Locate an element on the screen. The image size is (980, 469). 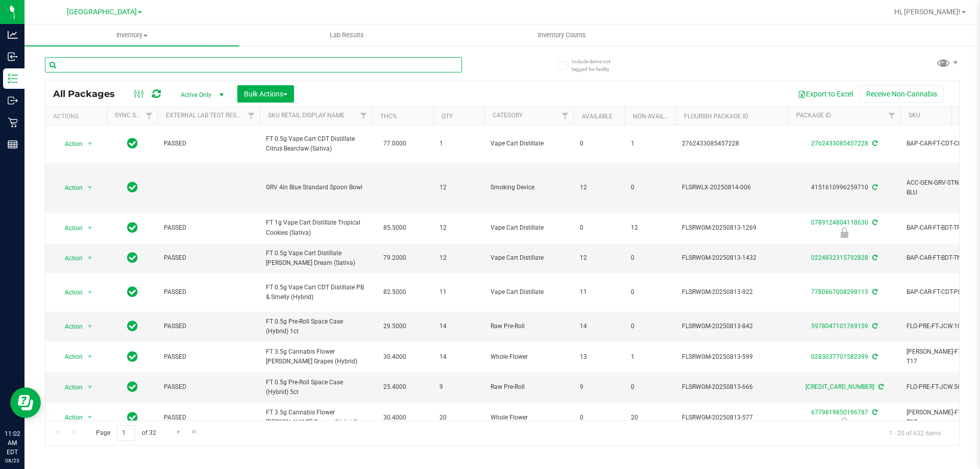
span: FLSRWLX-20250814-006 is located at coordinates (732, 187).